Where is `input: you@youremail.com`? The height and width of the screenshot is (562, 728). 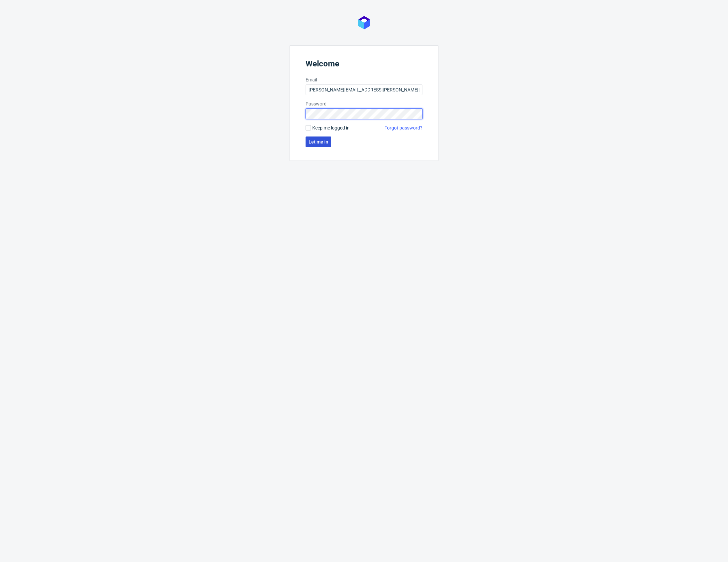
input: you@youremail.com is located at coordinates (364, 90).